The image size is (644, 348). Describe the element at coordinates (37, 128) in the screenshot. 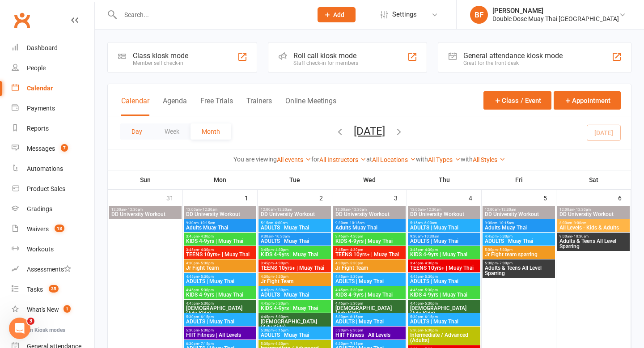

I see `div: Reports` at that location.